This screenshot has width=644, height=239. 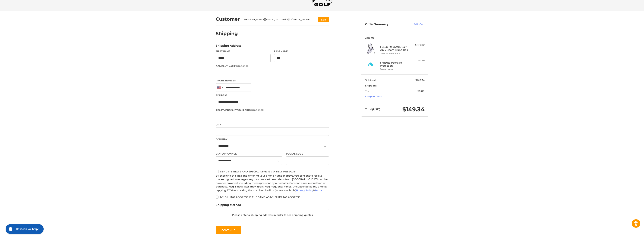 What do you see at coordinates (272, 172) in the screenshot?
I see `label: Send me news and special offers via text message*` at bounding box center [272, 172].